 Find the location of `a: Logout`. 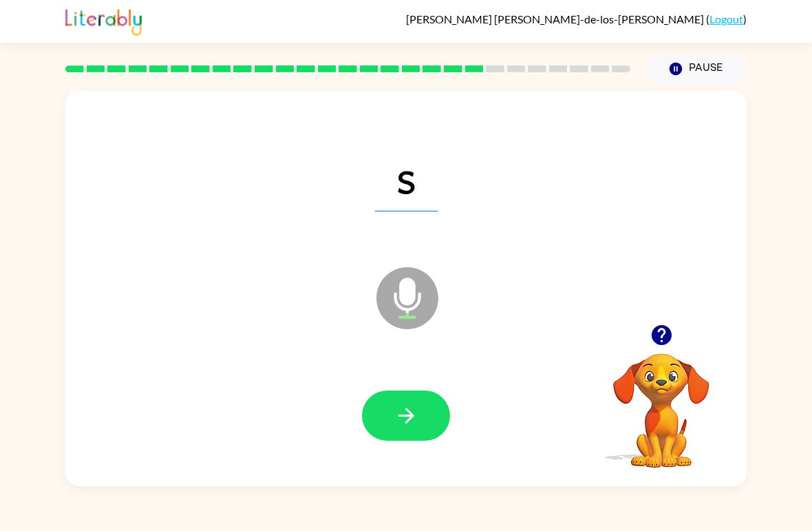

a: Logout is located at coordinates (726, 19).